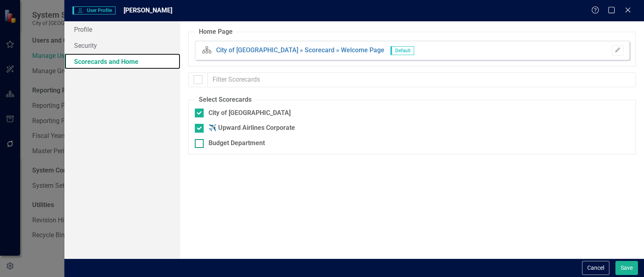 The width and height of the screenshot is (644, 277). Describe the element at coordinates (402, 51) in the screenshot. I see `span: Default` at that location.